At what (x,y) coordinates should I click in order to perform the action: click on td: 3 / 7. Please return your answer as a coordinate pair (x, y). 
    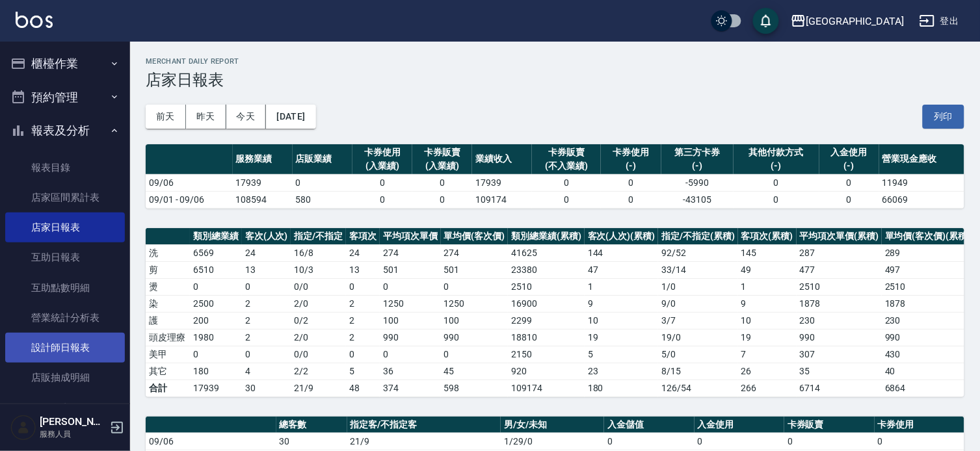
    Looking at the image, I should click on (697, 321).